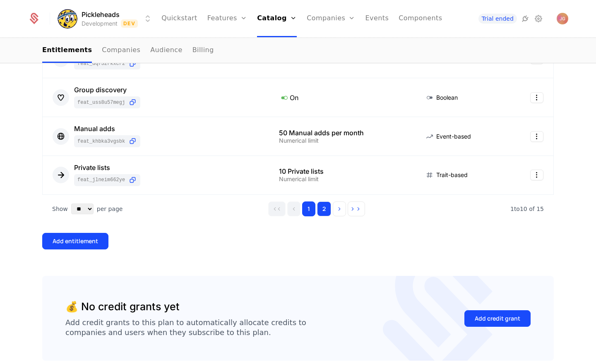  Describe the element at coordinates (324, 209) in the screenshot. I see `button: Go to page 2` at that location.